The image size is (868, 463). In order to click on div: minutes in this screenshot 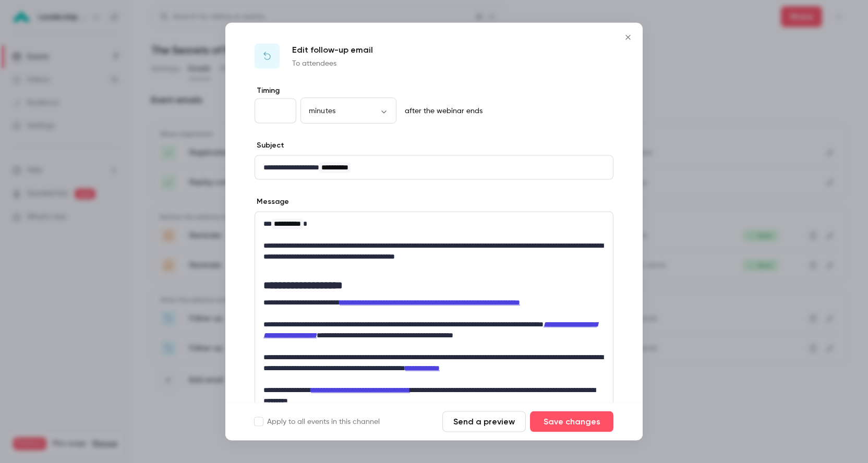, I will do `click(348, 111)`.